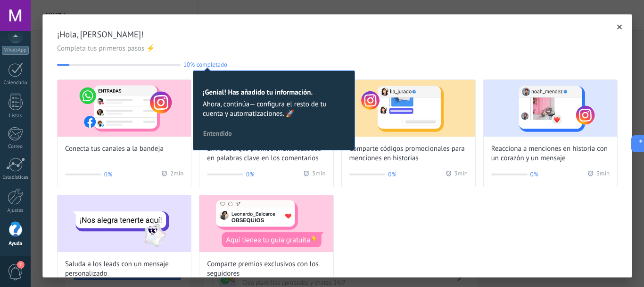  I want to click on span: Saluda a los leads con un mensaje personalizado, so click(124, 269).